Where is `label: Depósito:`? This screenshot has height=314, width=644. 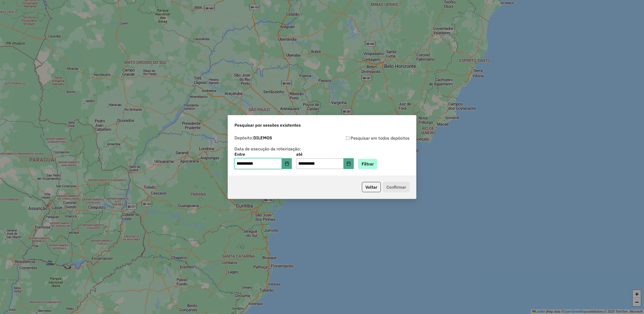 label: Depósito: is located at coordinates (253, 138).